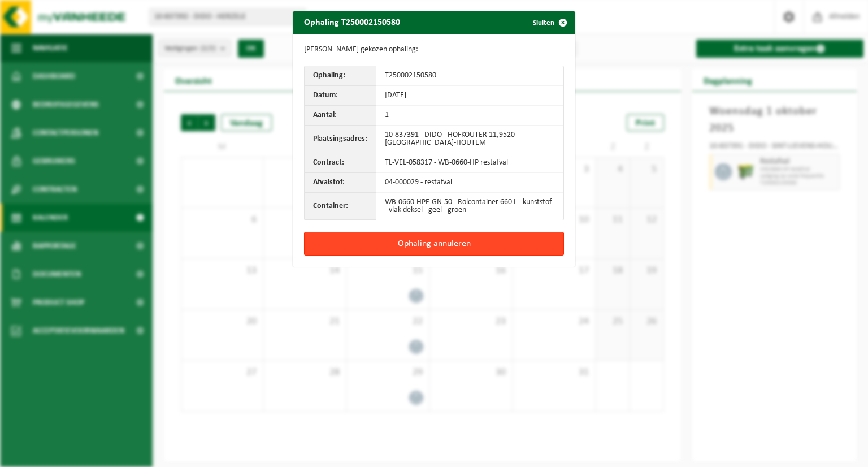 Image resolution: width=868 pixels, height=467 pixels. What do you see at coordinates (340, 207) in the screenshot?
I see `th: Container:` at bounding box center [340, 207].